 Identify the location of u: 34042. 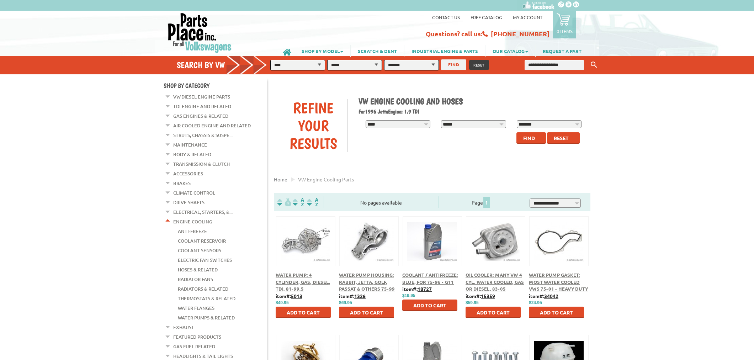
(551, 296).